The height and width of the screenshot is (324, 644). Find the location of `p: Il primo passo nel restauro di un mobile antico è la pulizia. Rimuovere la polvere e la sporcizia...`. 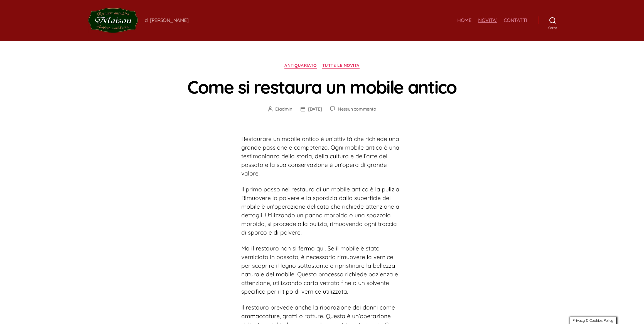

p: Il primo passo nel restauro di un mobile antico è la pulizia. Rimuovere la polvere e la sporcizia... is located at coordinates (322, 211).